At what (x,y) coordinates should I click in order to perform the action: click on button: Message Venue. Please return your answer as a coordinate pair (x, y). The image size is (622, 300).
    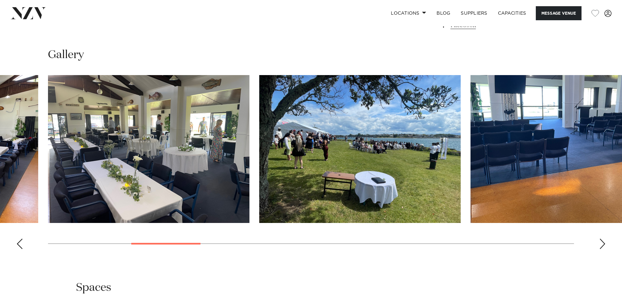
    Looking at the image, I should click on (559, 13).